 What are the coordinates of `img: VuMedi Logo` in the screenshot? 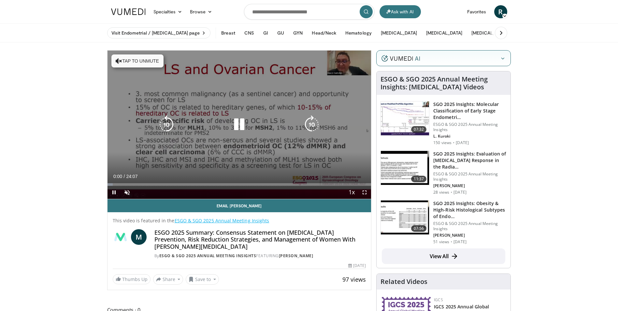 It's located at (128, 12).